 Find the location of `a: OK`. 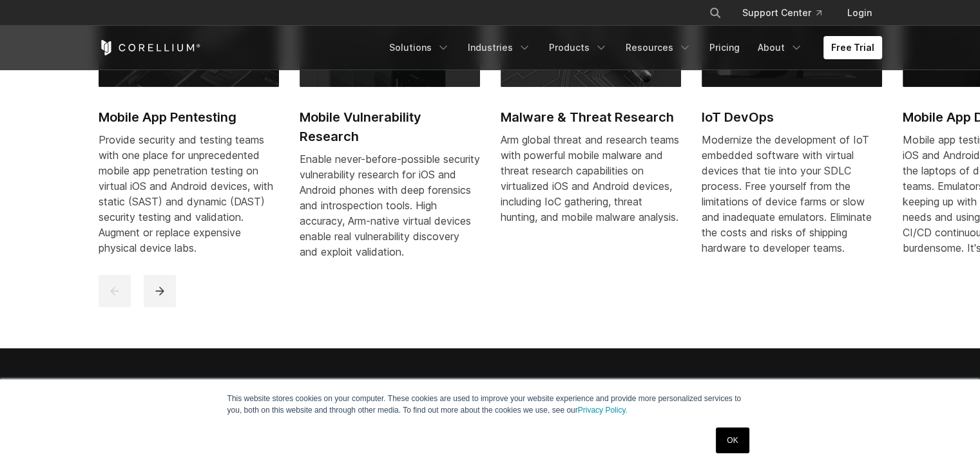

a: OK is located at coordinates (732, 441).